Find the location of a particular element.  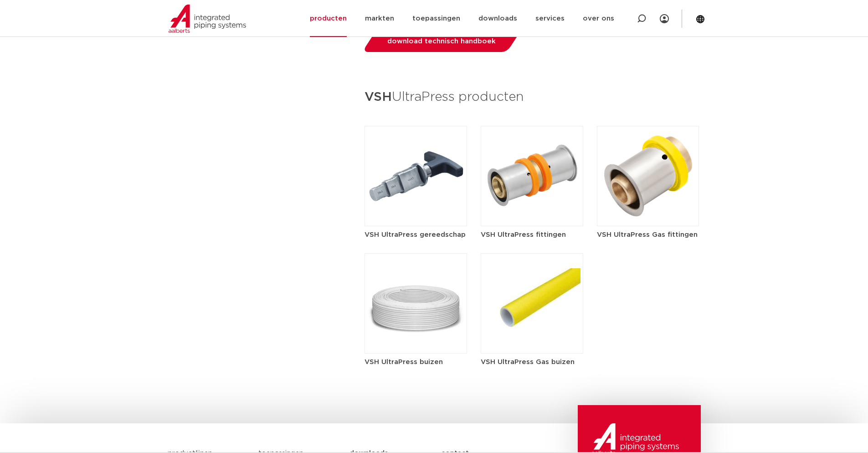

strong: VSH is located at coordinates (378, 97).